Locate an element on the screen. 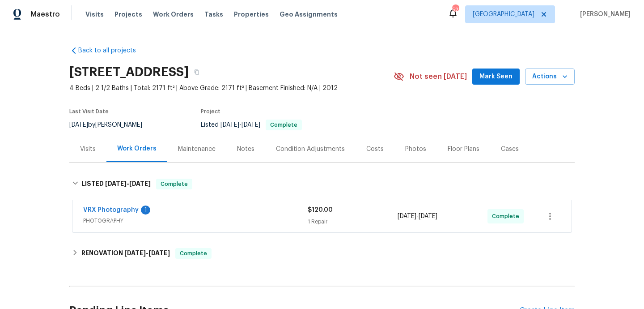 This screenshot has height=309, width=644. div: Cases is located at coordinates (510, 149).